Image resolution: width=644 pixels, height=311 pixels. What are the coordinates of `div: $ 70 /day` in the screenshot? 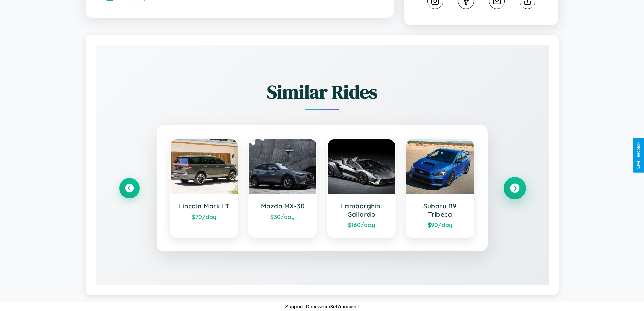 It's located at (204, 217).